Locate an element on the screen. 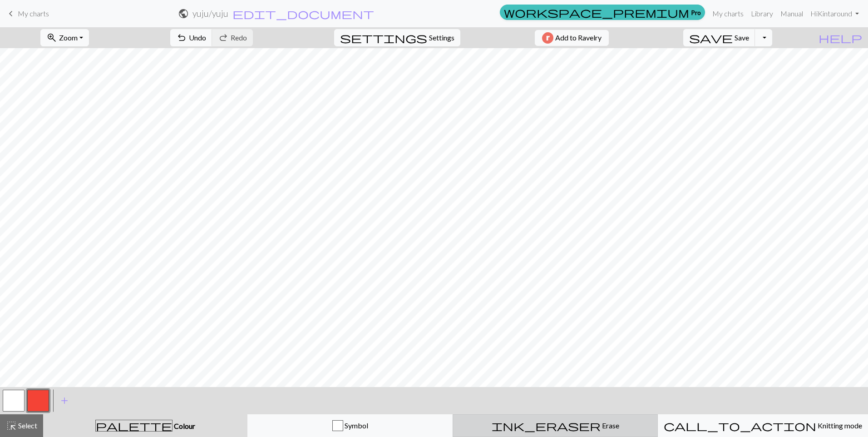 This screenshot has height=437, width=868. span: undo is located at coordinates (181, 38).